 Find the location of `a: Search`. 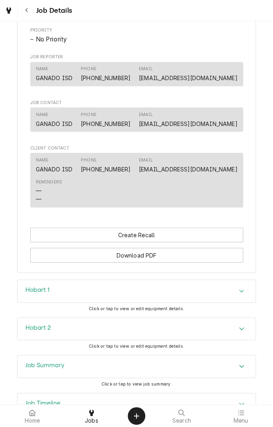

a: Search is located at coordinates (182, 416).